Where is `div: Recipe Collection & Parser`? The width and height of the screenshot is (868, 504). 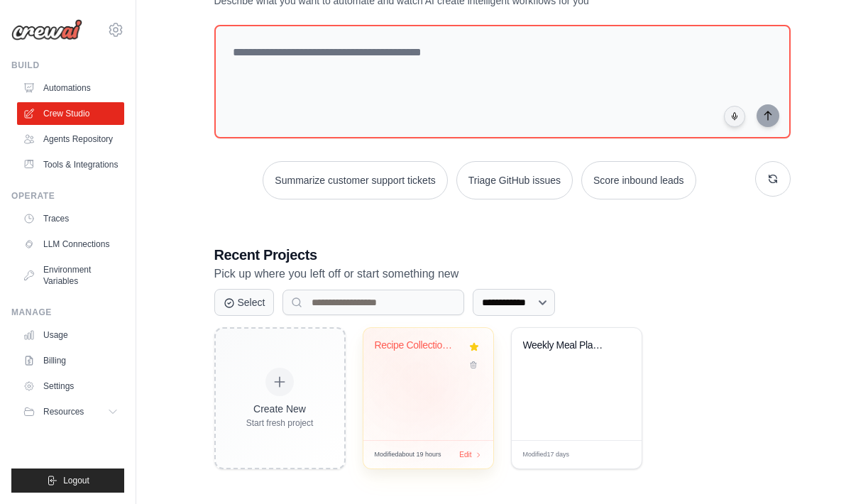 div: Recipe Collection & Parser is located at coordinates (418, 346).